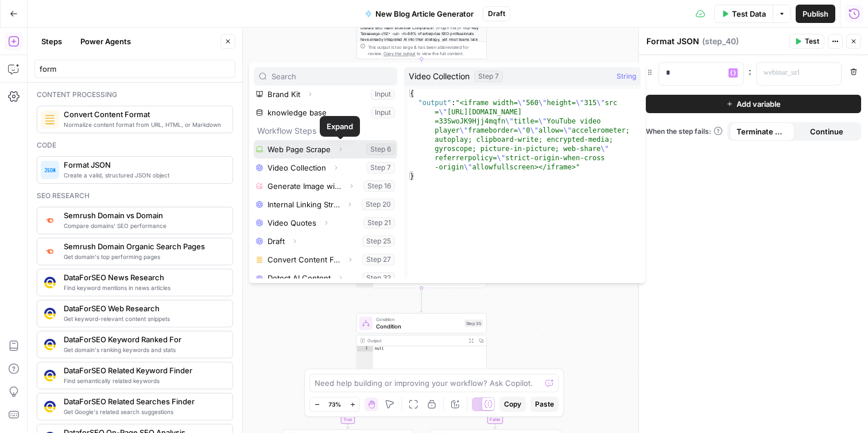  I want to click on span: Get domain's top performing pages, so click(144, 256).